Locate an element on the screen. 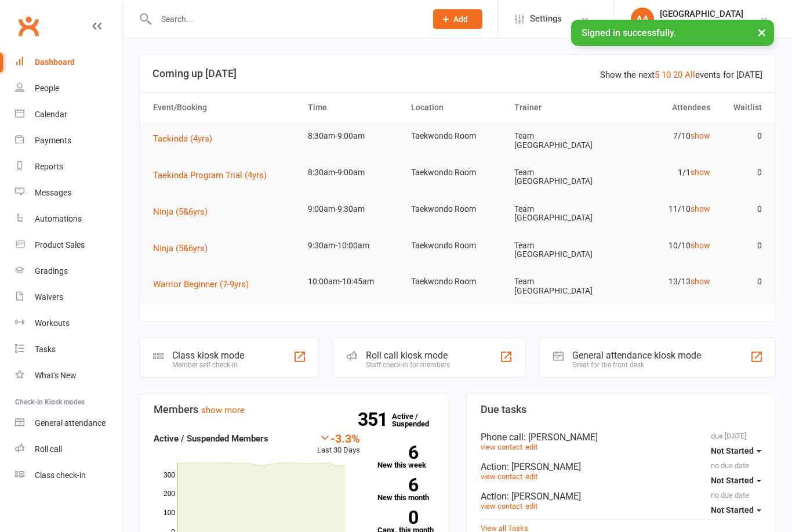 The width and height of the screenshot is (792, 532). div: Dashboard is located at coordinates (54, 62).